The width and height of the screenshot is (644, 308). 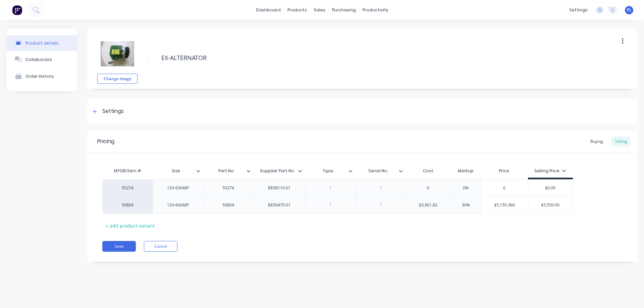 I want to click on button: Save, so click(x=119, y=247).